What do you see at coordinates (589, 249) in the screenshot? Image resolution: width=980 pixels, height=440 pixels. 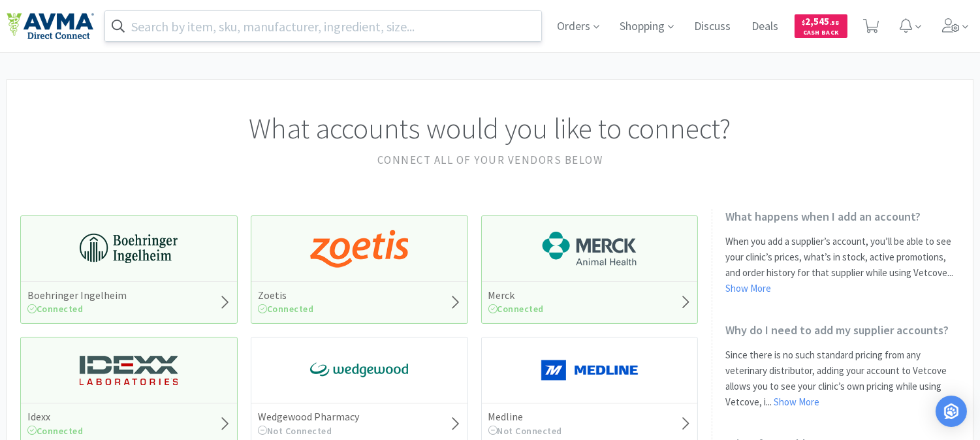 I see `img: 6d7abf38e3b8462597f4a2f88dede81e_176.png` at bounding box center [589, 249].